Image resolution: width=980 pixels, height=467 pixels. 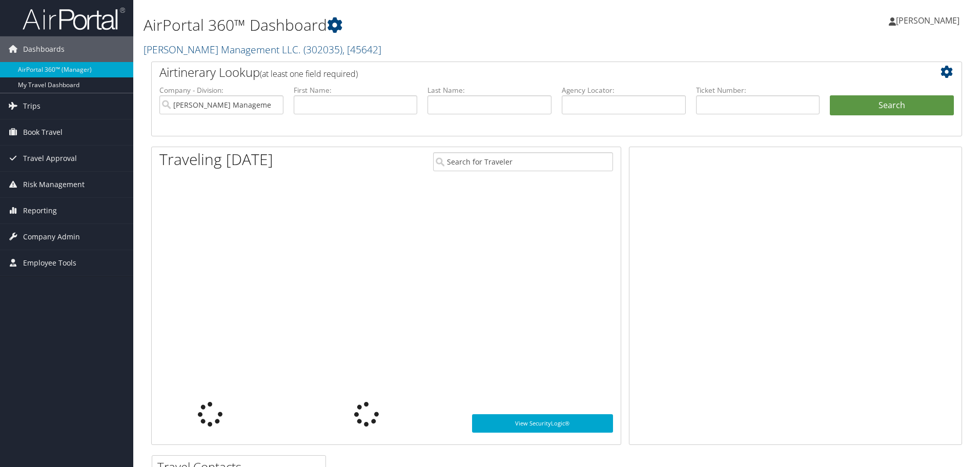 I want to click on span: Travel Approval, so click(x=50, y=159).